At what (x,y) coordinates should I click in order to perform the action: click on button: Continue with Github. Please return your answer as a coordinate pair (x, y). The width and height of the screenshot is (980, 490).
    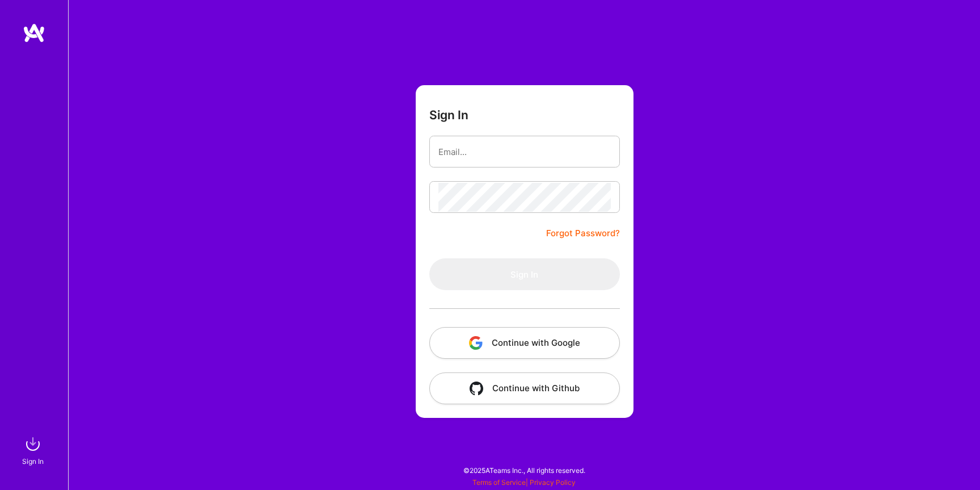
    Looking at the image, I should click on (525, 388).